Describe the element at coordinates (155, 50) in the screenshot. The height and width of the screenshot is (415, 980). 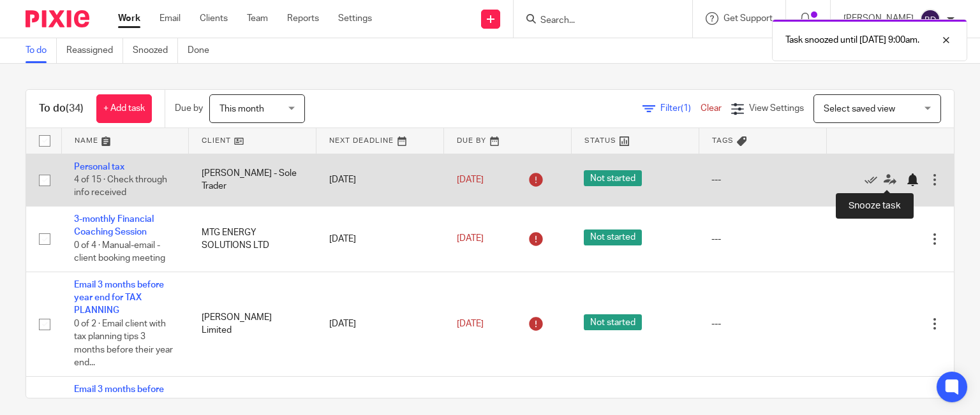
I see `a: Snoozed` at that location.